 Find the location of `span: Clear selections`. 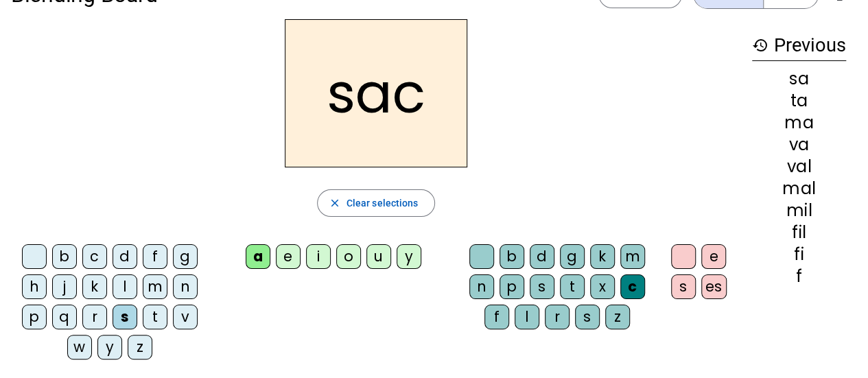

span: Clear selections is located at coordinates (383, 204).